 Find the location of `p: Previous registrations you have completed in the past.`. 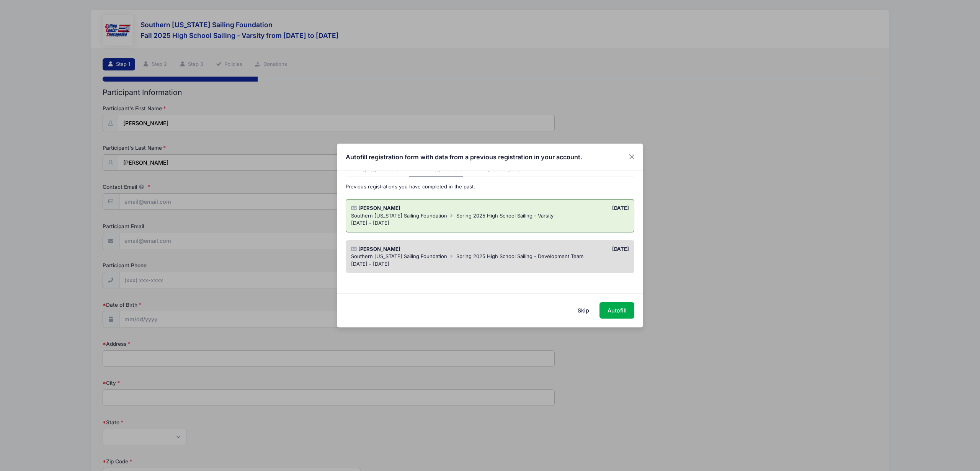

p: Previous registrations you have completed in the past. is located at coordinates (490, 187).